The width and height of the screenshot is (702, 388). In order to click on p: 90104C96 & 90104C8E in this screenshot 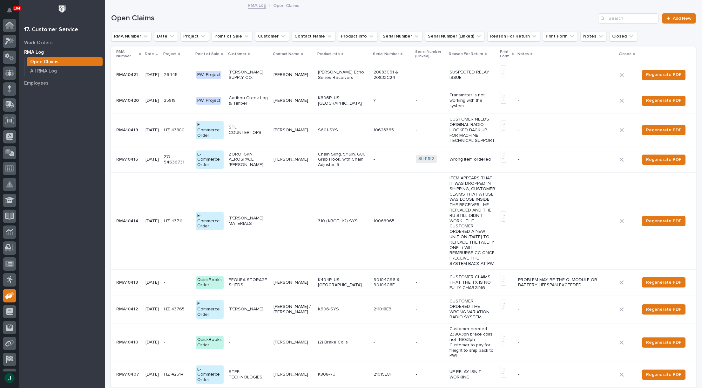, I will do `click(392, 282)`.